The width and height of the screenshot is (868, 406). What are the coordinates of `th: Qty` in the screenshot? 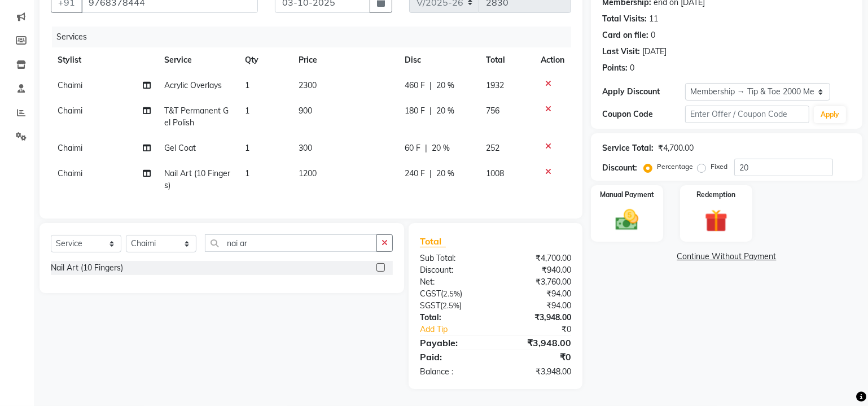 It's located at (266, 60).